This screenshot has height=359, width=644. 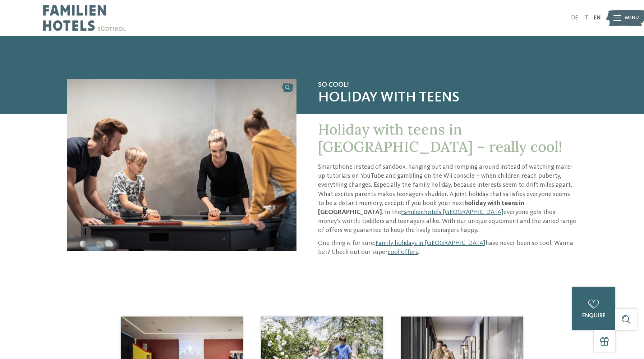 What do you see at coordinates (586, 18) in the screenshot?
I see `a: IT` at bounding box center [586, 18].